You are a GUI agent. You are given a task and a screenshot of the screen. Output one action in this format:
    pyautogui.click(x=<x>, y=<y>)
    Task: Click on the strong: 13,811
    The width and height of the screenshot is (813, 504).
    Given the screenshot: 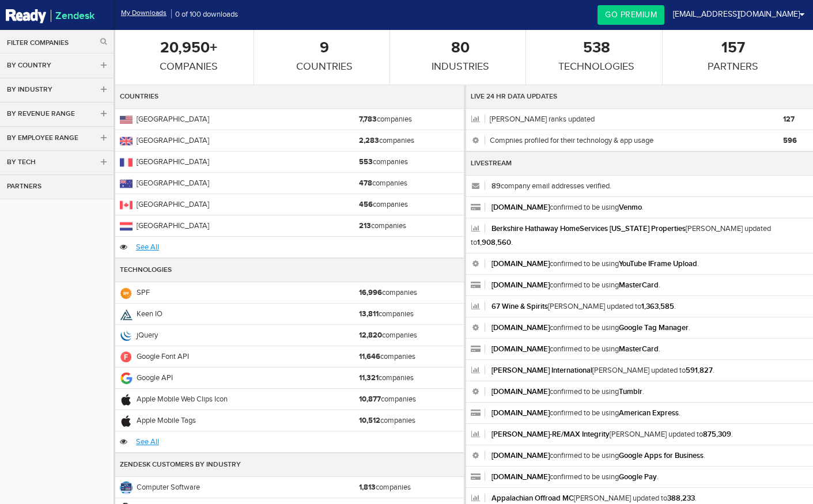 What is the action you would take?
    pyautogui.click(x=368, y=314)
    